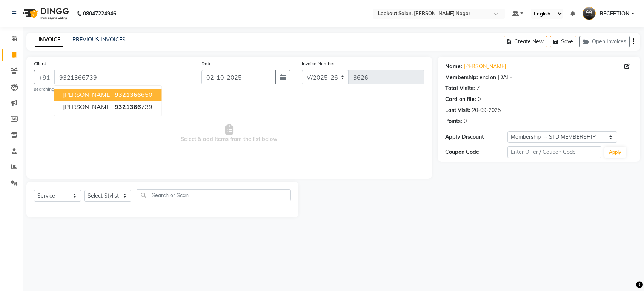  Describe the element at coordinates (589, 13) in the screenshot. I see `img: RECEPTION` at that location.